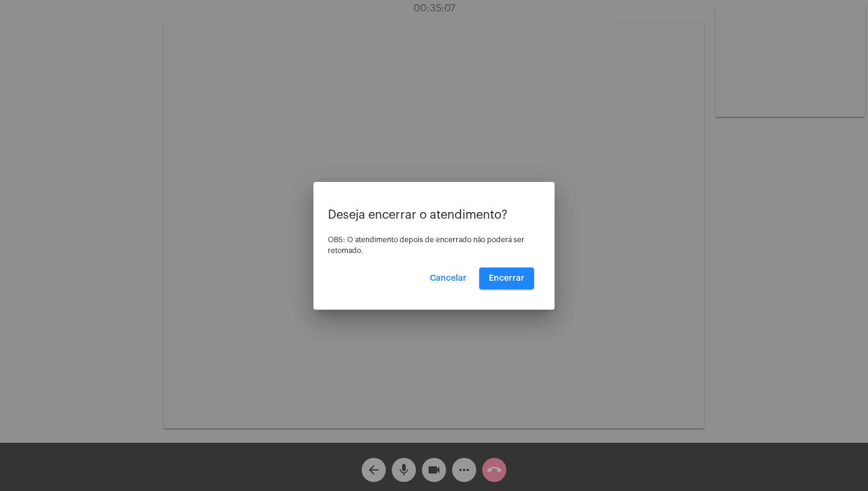 Image resolution: width=868 pixels, height=491 pixels. Describe the element at coordinates (448, 278) in the screenshot. I see `span: Cancelar` at that location.